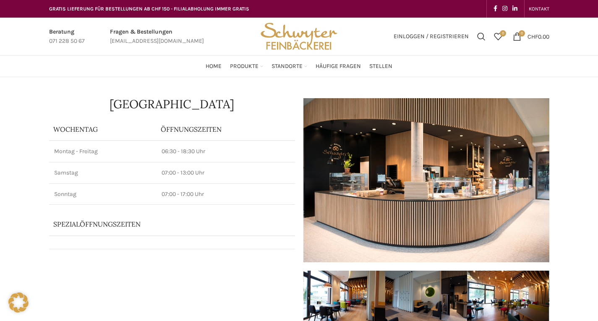 This screenshot has width=598, height=321. Describe the element at coordinates (532, 36) in the screenshot. I see `span: CHF` at that location.